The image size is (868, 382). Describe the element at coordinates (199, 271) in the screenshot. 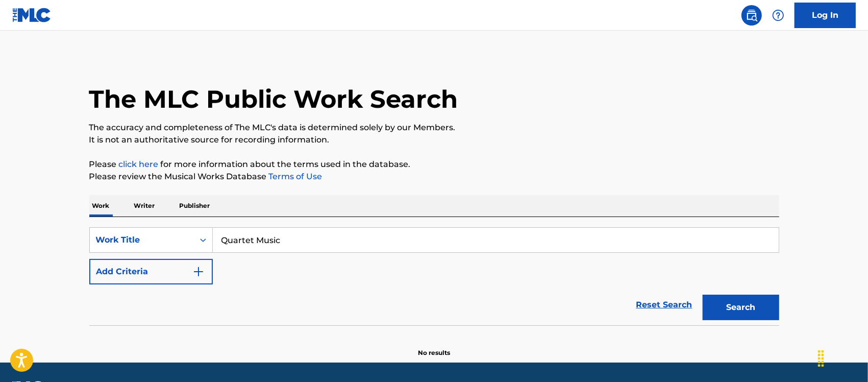

I see `img: 9d2ae6d4665cec9f34b9.svg` at that location.